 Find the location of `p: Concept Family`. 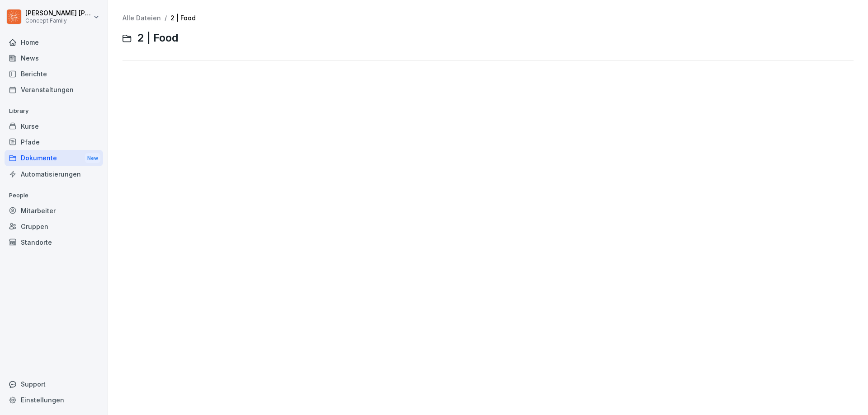

p: Concept Family is located at coordinates (58, 21).